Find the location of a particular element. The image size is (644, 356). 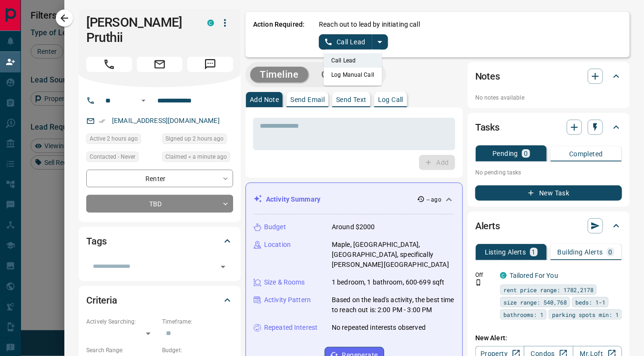

p: Reach out to lead by initiating call is located at coordinates (370, 24).